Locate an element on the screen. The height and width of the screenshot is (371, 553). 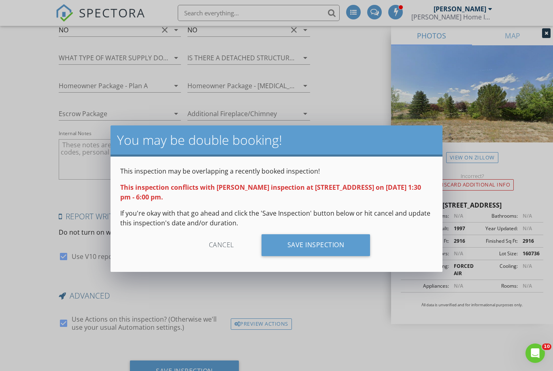
h2: You may be double booking! is located at coordinates (277, 140).